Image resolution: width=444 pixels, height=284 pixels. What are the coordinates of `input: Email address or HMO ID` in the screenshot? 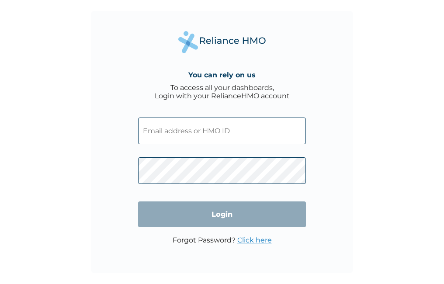 It's located at (222, 131).